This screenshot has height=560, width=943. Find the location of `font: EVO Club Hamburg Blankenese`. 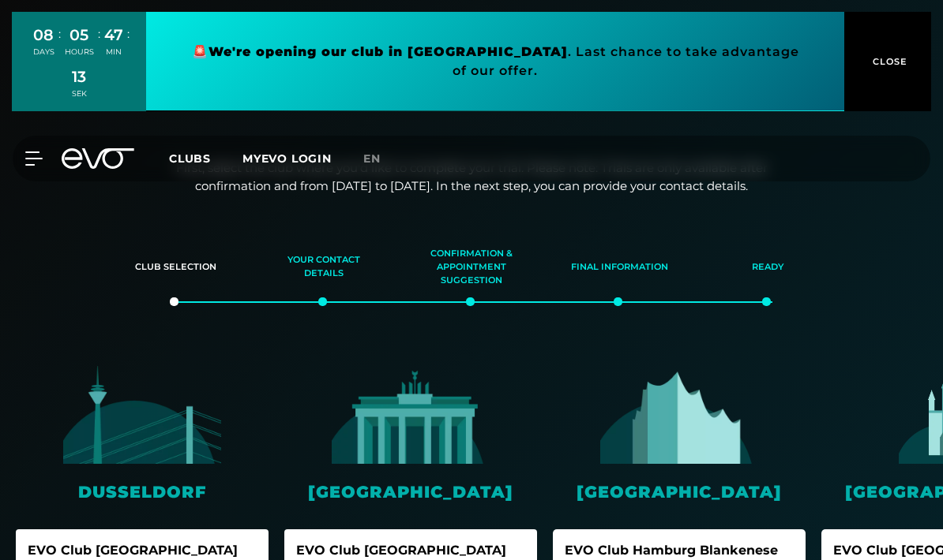

font: EVO Club Hamburg Blankenese is located at coordinates (671, 550).